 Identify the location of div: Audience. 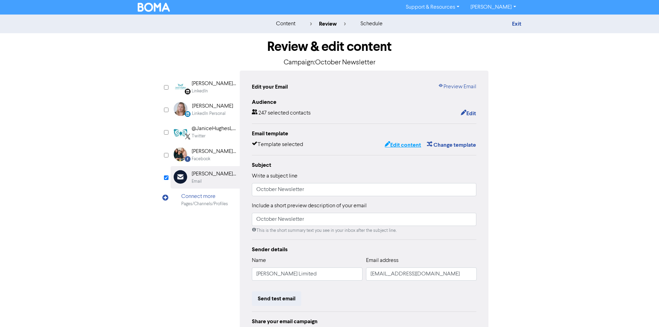
(364, 102).